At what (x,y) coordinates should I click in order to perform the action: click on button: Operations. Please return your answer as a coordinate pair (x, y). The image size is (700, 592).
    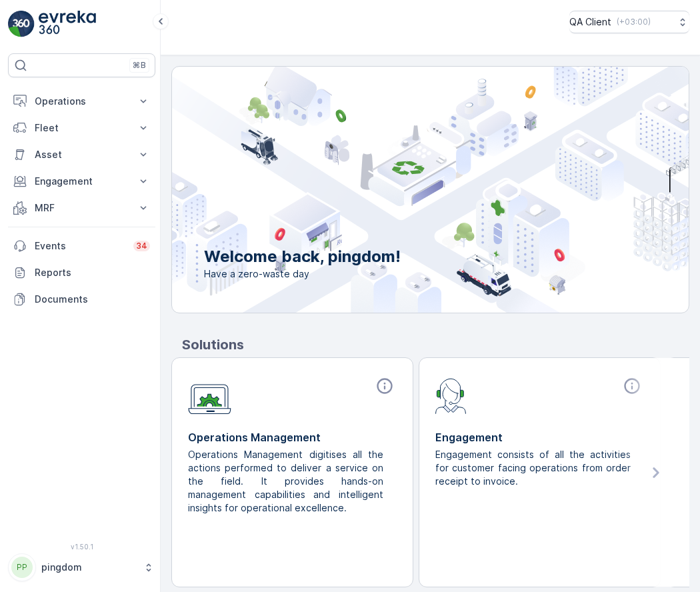
    Looking at the image, I should click on (81, 101).